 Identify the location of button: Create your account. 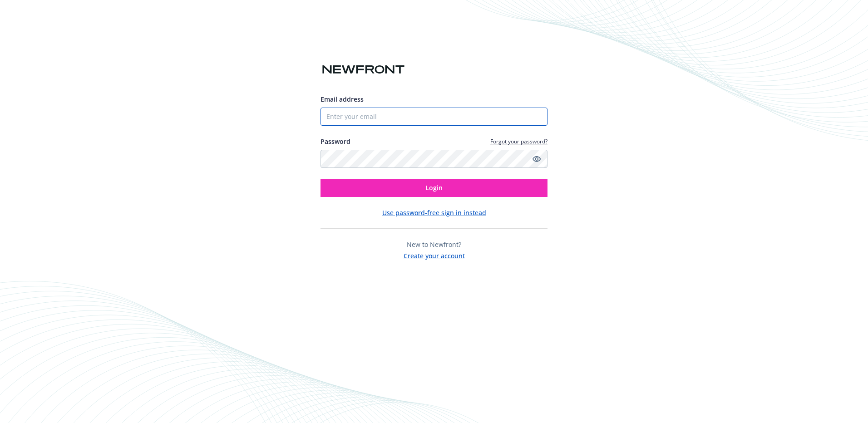
(434, 255).